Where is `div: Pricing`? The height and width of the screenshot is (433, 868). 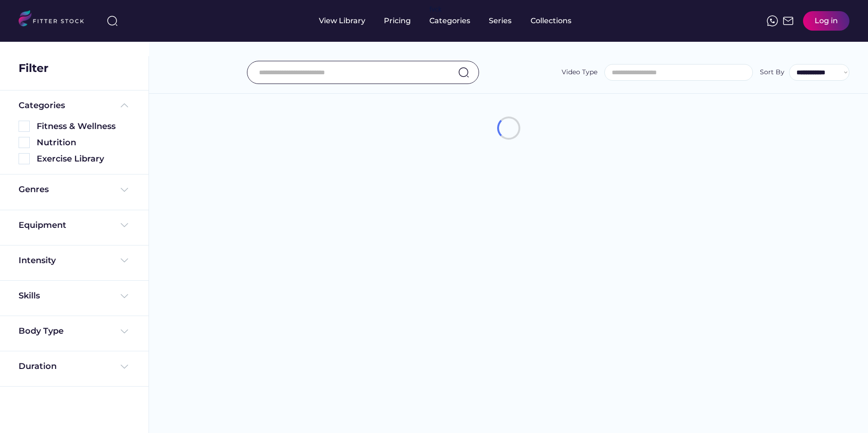 div: Pricing is located at coordinates (397, 21).